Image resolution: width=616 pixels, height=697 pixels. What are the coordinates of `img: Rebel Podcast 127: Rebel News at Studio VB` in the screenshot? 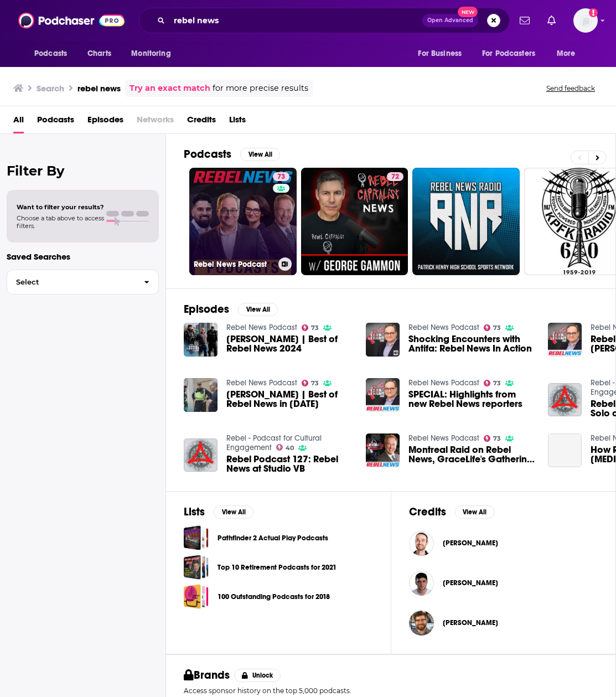 It's located at (200, 455).